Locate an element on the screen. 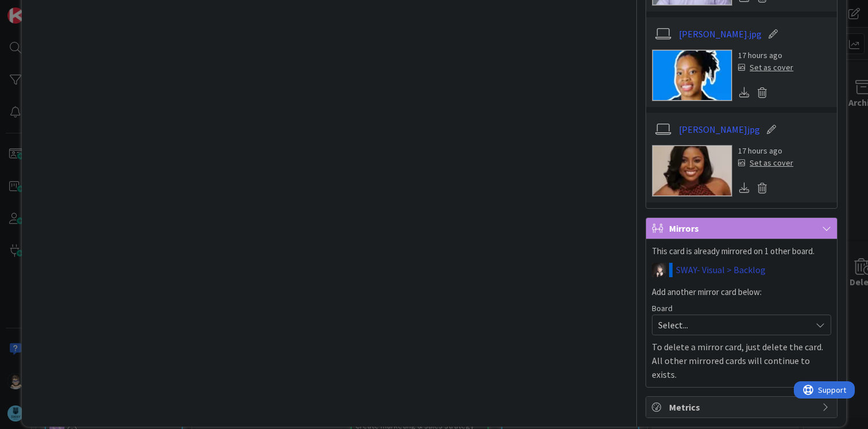 The width and height of the screenshot is (868, 429). span: Metrics is located at coordinates (743, 407).